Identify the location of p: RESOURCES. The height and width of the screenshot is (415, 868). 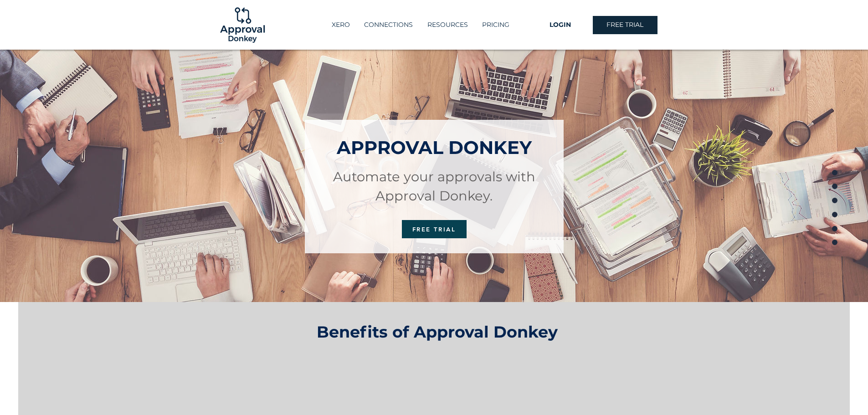
(447, 24).